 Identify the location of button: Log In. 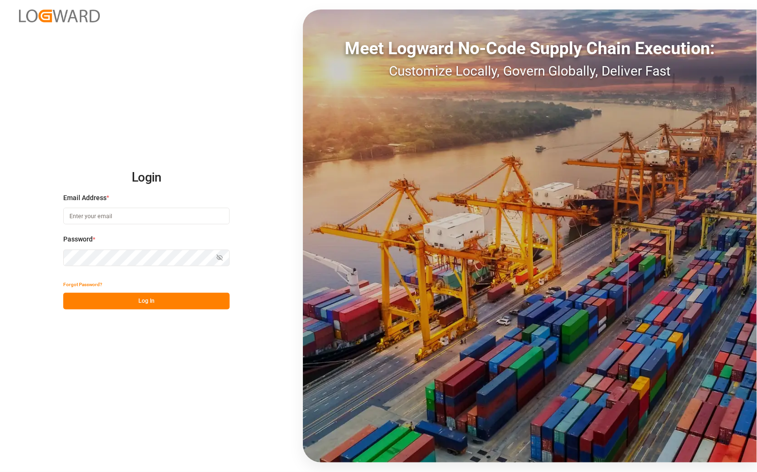
(146, 301).